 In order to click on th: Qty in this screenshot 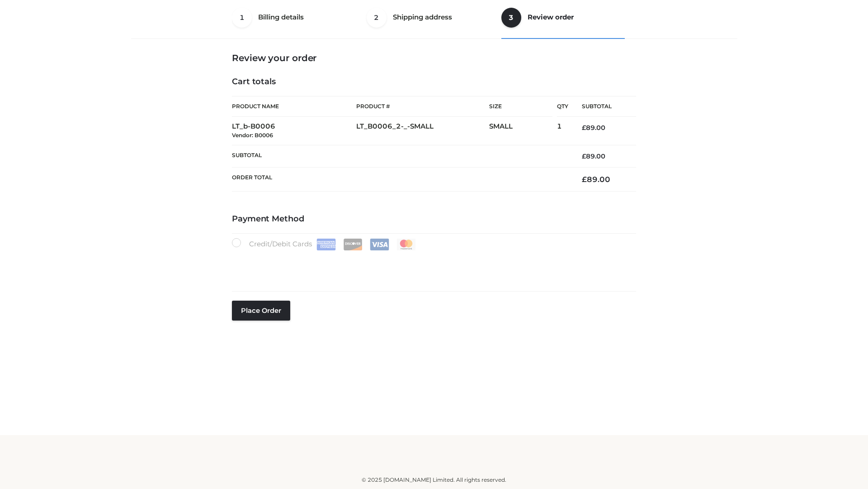, I will do `click(562, 106)`.